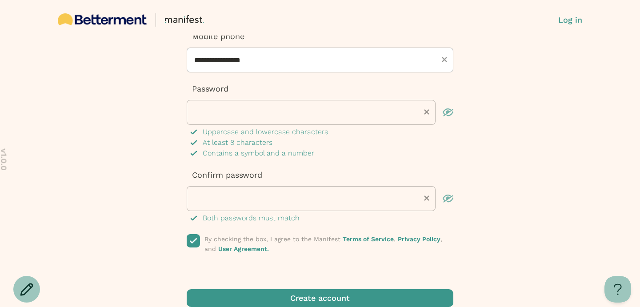 Image resolution: width=640 pixels, height=307 pixels. Describe the element at coordinates (244, 249) in the screenshot. I see `a: User Agreement.` at that location.